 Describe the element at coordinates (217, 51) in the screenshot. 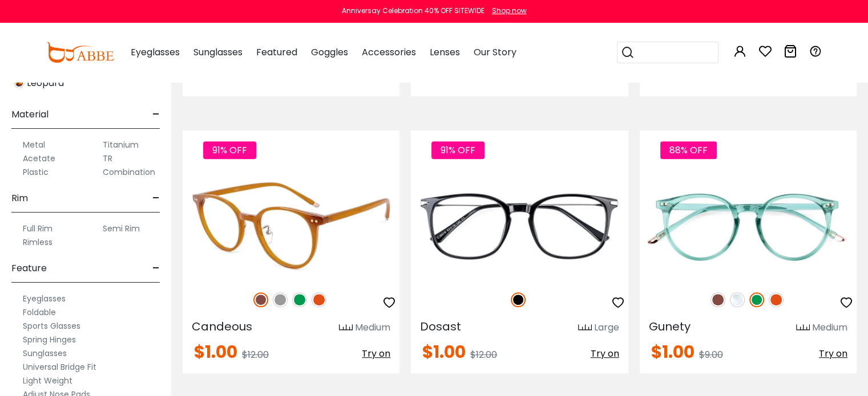

I see `span: Sunglasses` at that location.